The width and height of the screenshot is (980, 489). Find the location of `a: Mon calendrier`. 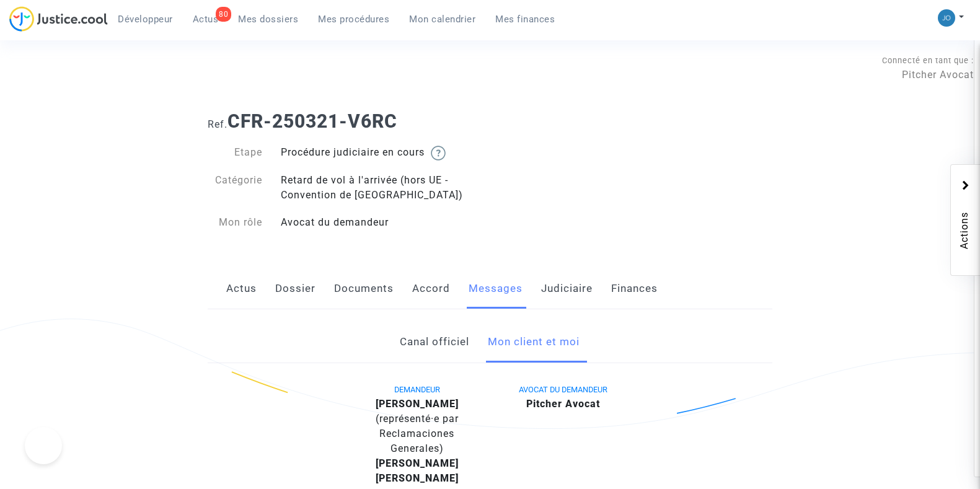

a: Mon calendrier is located at coordinates (442, 20).